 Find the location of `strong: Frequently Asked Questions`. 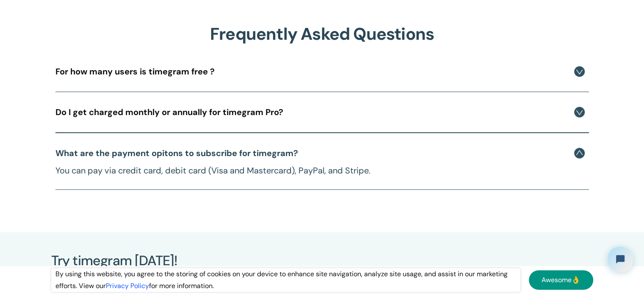

strong: Frequently Asked Questions is located at coordinates (322, 34).